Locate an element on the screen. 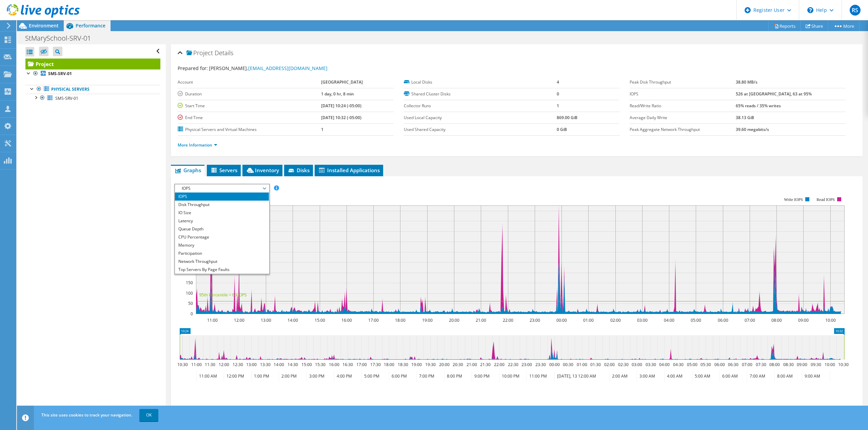  text: 20:30 is located at coordinates (457, 365).